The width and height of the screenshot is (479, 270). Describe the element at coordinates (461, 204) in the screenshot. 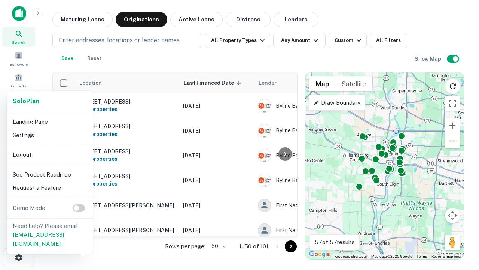

I see `div: Chat Widget` at that location.